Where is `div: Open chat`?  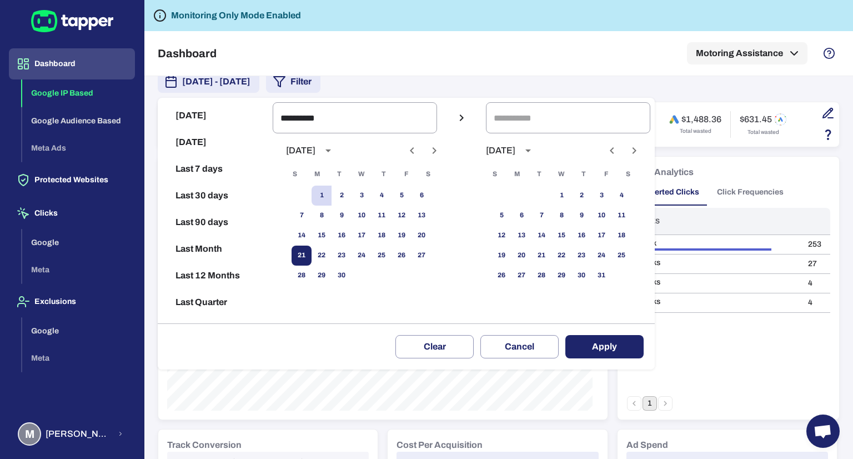 div: Open chat is located at coordinates (823, 431).